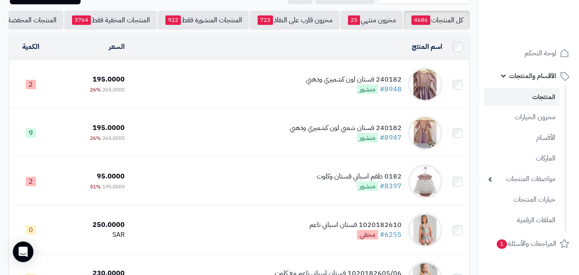 Image resolution: width=579 pixels, height=275 pixels. Describe the element at coordinates (390, 138) in the screenshot. I see `a: #8947` at that location.